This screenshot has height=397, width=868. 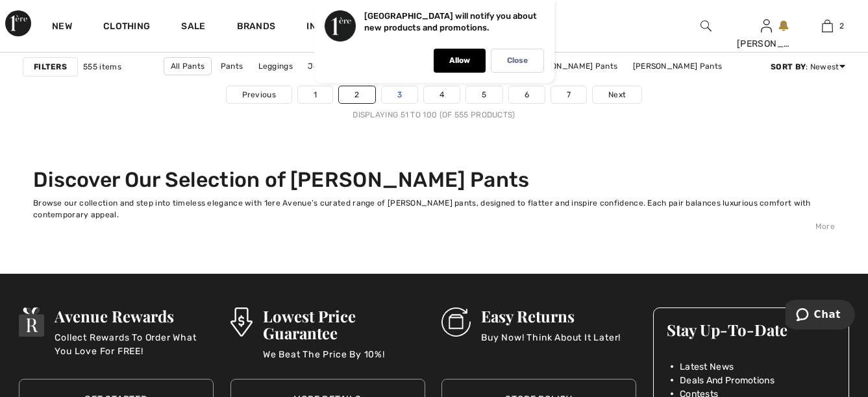 I want to click on span: Latest News, so click(x=706, y=367).